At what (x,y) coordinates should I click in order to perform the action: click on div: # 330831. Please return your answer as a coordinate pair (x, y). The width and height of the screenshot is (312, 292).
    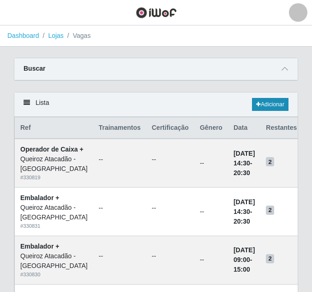
    Looking at the image, I should click on (54, 226).